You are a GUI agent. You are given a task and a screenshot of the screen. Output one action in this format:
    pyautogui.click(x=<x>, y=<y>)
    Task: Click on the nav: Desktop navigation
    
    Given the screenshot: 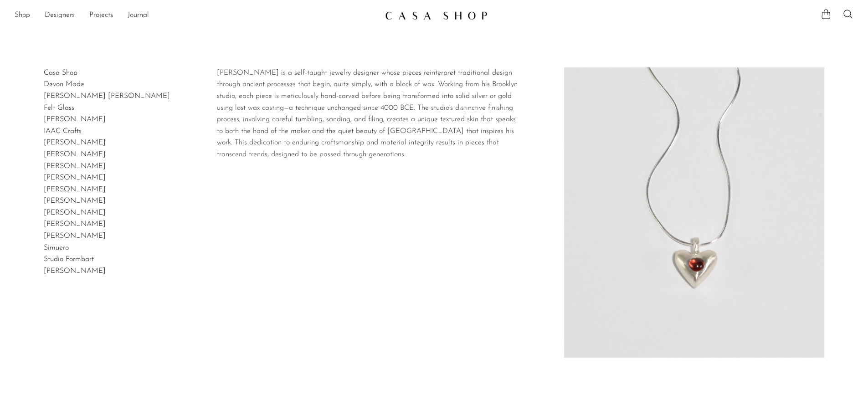 What is the action you would take?
    pyautogui.click(x=196, y=15)
    